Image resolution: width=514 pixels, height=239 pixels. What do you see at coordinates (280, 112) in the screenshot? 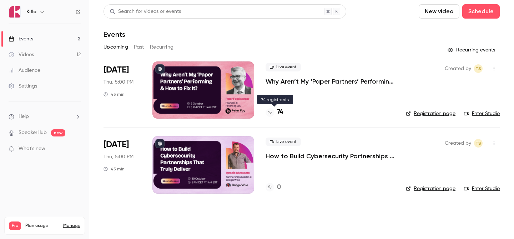
I see `h4: 74` at bounding box center [280, 112].